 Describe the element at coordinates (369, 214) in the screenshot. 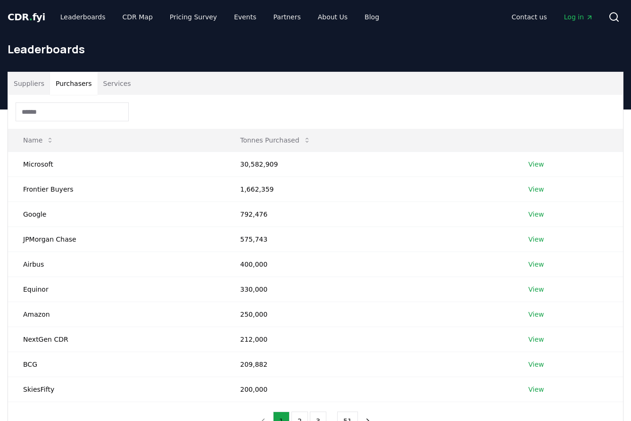

I see `td: 792,476` at that location.